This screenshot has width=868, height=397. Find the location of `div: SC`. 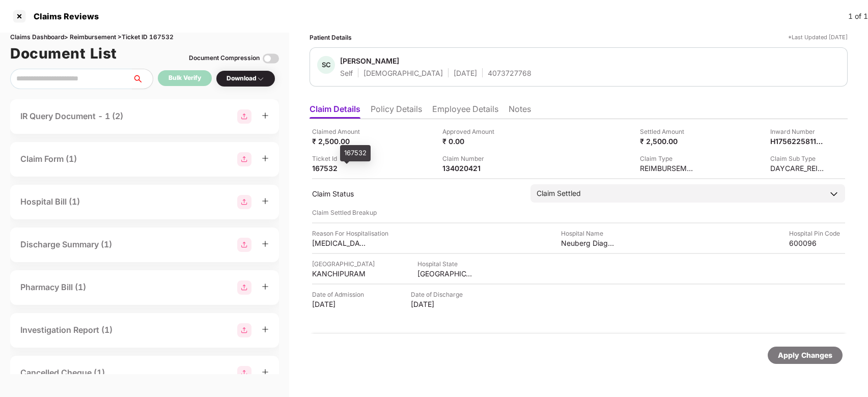

div: SC is located at coordinates (326, 65).